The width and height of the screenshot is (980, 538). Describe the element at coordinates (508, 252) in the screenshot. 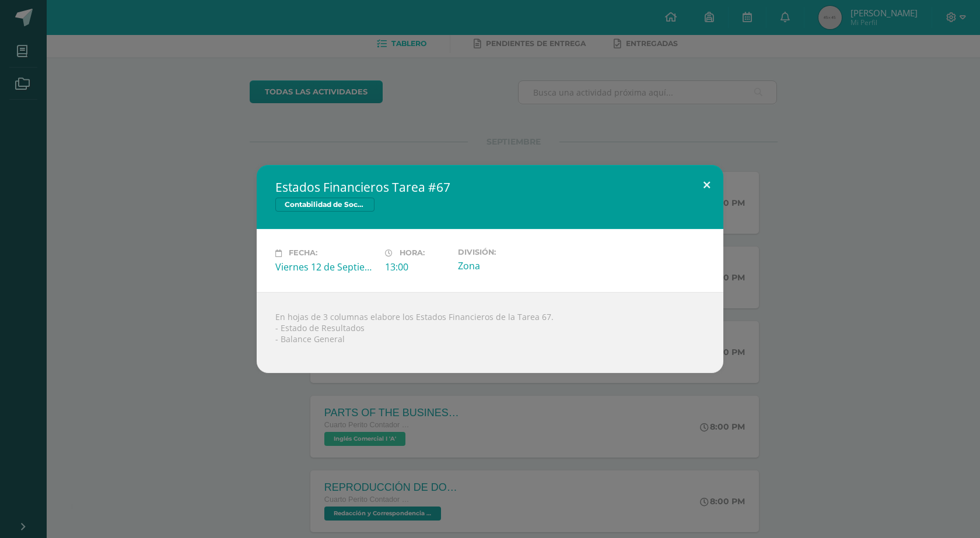

I see `label: División:` at that location.